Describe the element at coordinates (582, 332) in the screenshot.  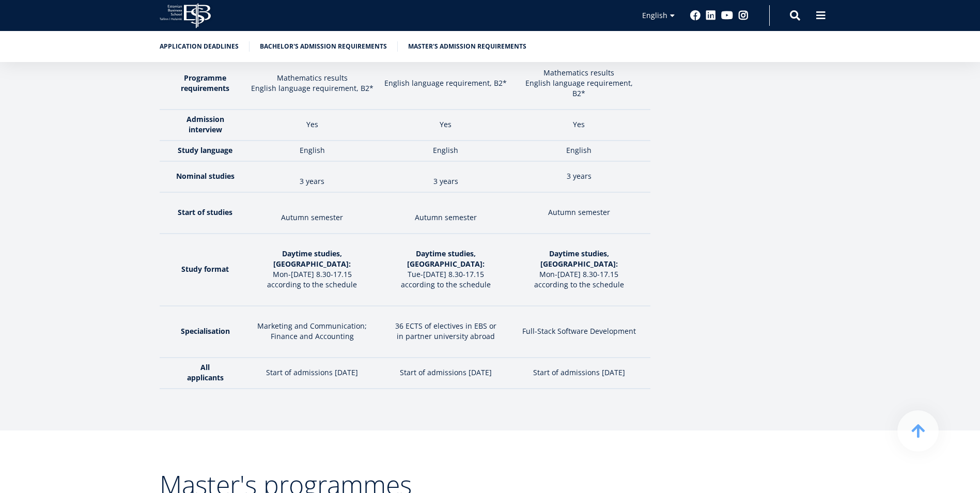
I see `td: Full-Stack Software Development` at that location.